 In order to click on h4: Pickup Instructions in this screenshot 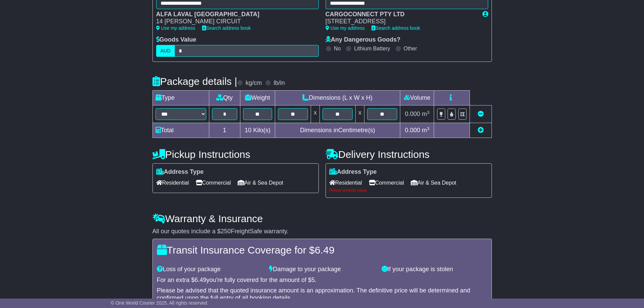, I will do `click(236, 154)`.